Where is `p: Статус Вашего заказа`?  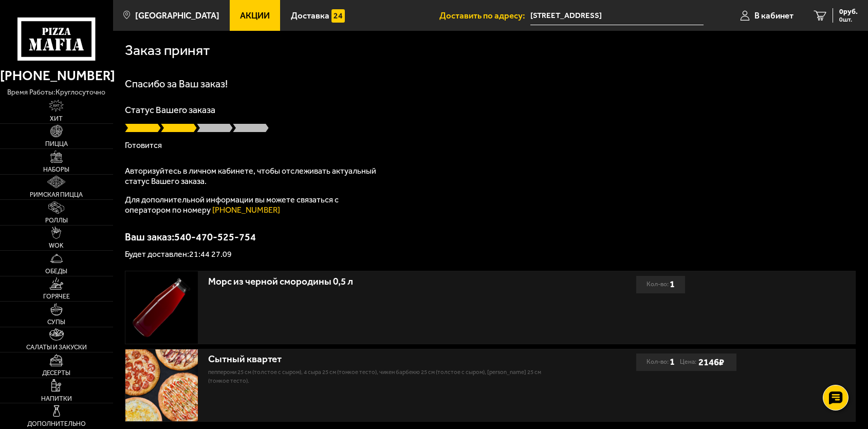 p: Статус Вашего заказа is located at coordinates (490, 110).